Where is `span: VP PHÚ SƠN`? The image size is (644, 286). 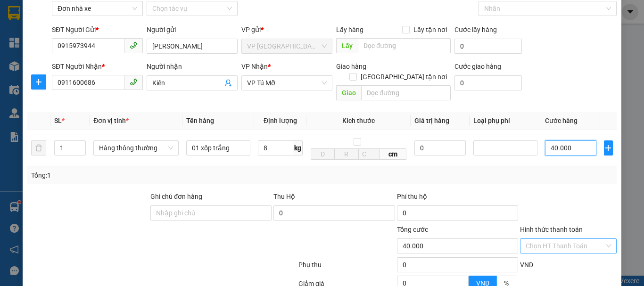
span: VP PHÚ SƠN is located at coordinates (287, 46).